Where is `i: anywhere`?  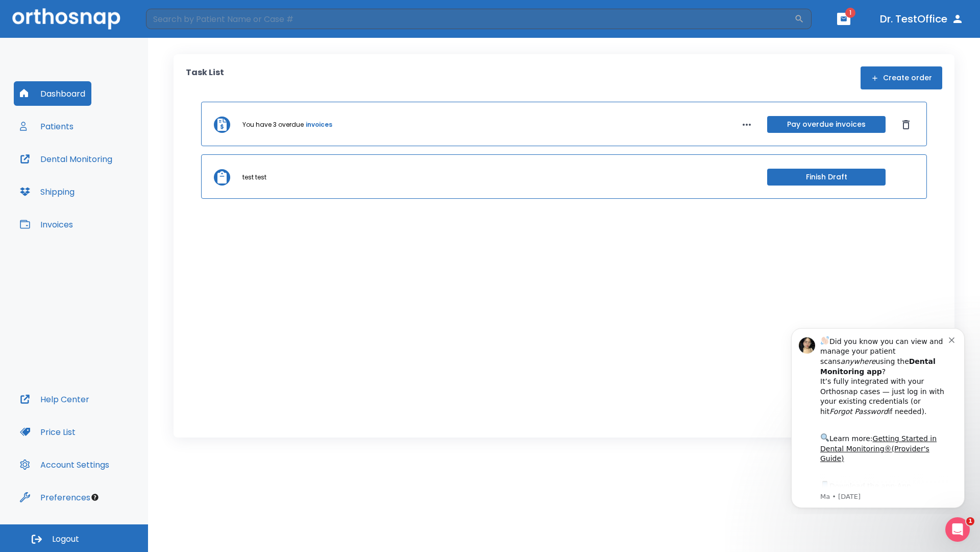
i: anywhere is located at coordinates (82, 42).